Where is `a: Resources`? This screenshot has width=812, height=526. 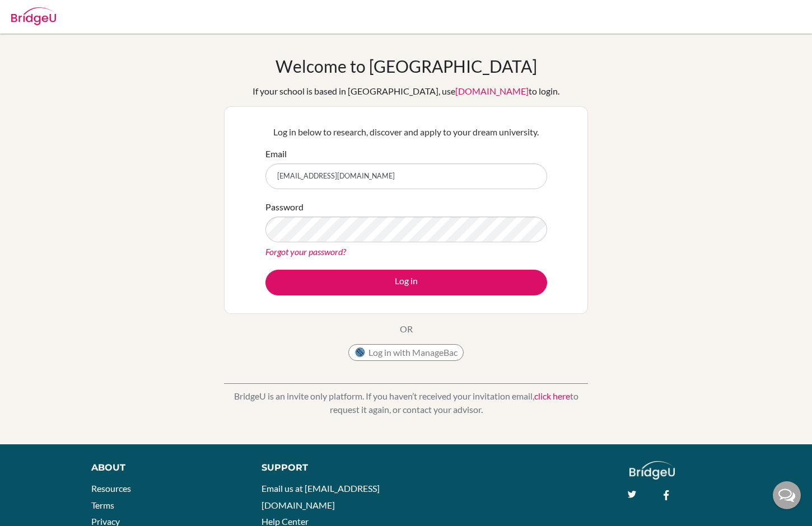 a: Resources is located at coordinates (111, 488).